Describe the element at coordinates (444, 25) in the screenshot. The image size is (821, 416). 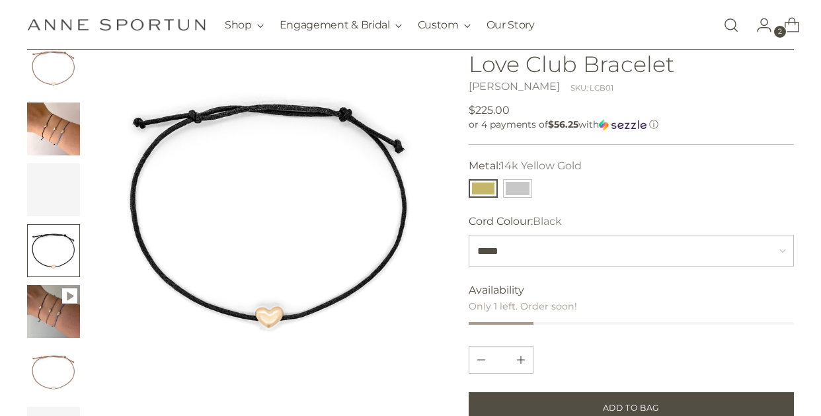
I see `button: Custom` at that location.